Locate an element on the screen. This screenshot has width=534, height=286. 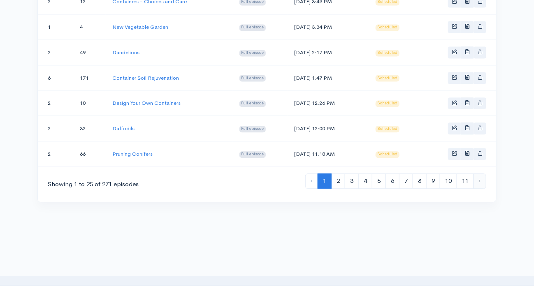
a: 2 is located at coordinates (338, 181).